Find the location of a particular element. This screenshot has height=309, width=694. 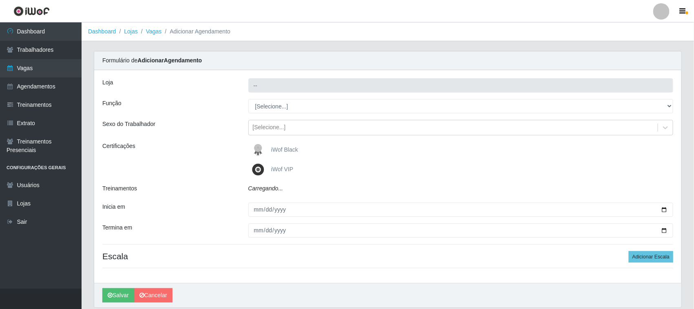

nav: breadcrumb is located at coordinates (388, 32).